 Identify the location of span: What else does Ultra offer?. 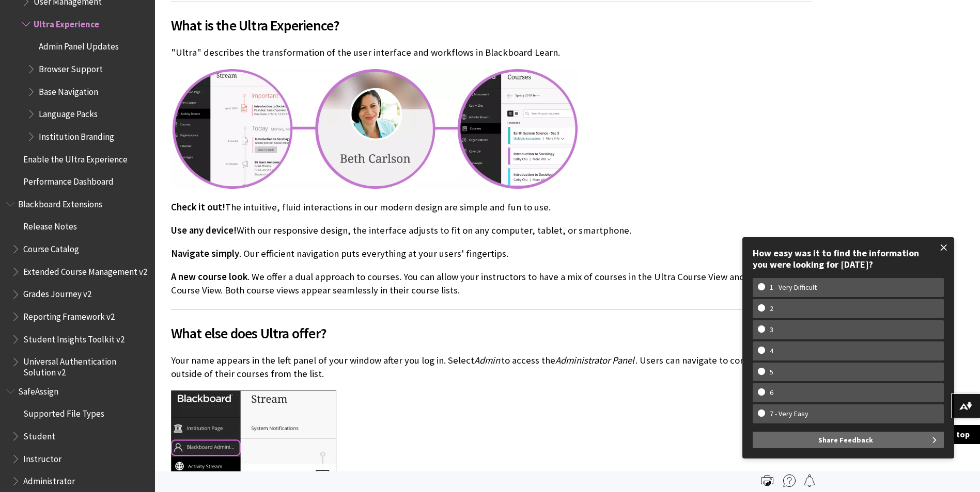
(491, 334).